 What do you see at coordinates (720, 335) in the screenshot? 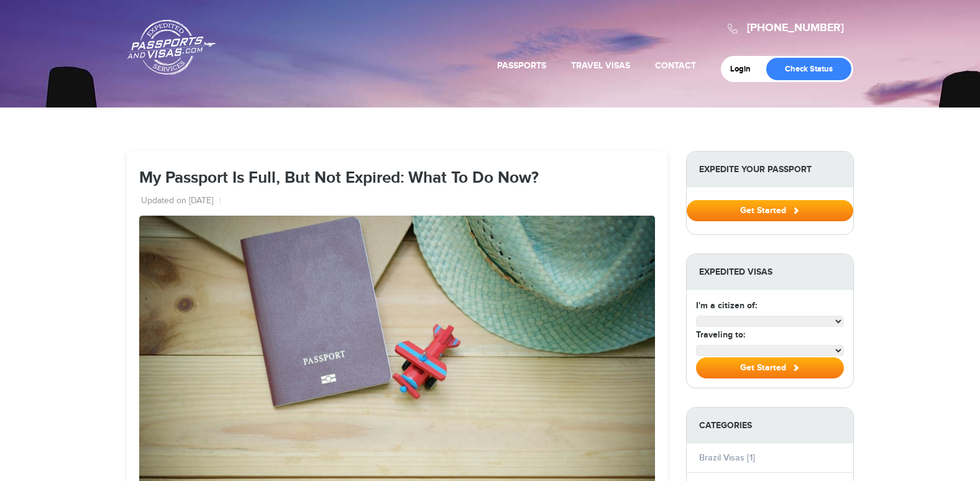
I see `label: Traveling to:` at bounding box center [720, 335].